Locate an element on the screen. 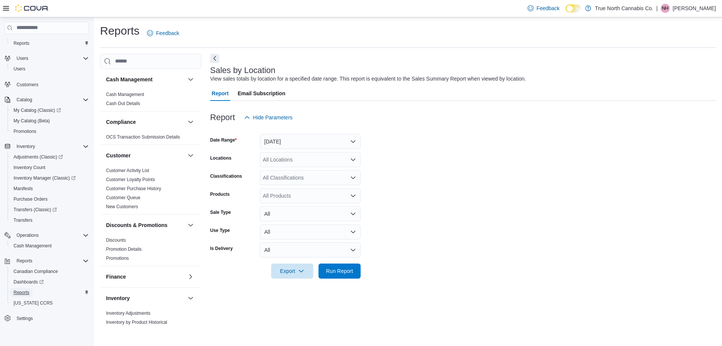 The image size is (722, 346). button: Purchase Orders is located at coordinates (50, 199).